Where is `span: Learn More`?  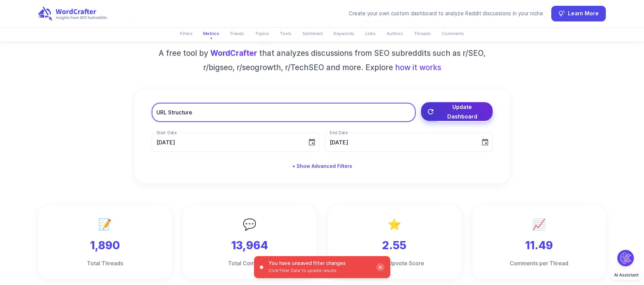
span: Learn More is located at coordinates (583, 13).